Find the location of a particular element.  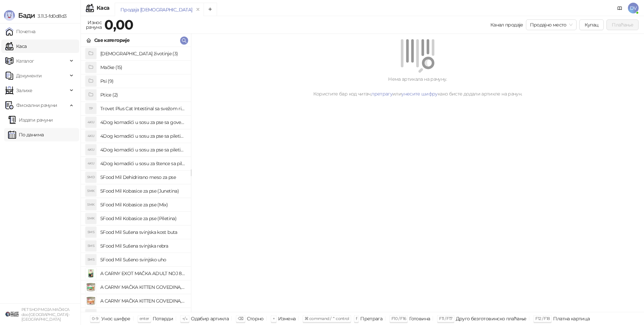

h4: 4Dog komadići u sosu za pse sa piletinom (100g) is located at coordinates (143, 136).